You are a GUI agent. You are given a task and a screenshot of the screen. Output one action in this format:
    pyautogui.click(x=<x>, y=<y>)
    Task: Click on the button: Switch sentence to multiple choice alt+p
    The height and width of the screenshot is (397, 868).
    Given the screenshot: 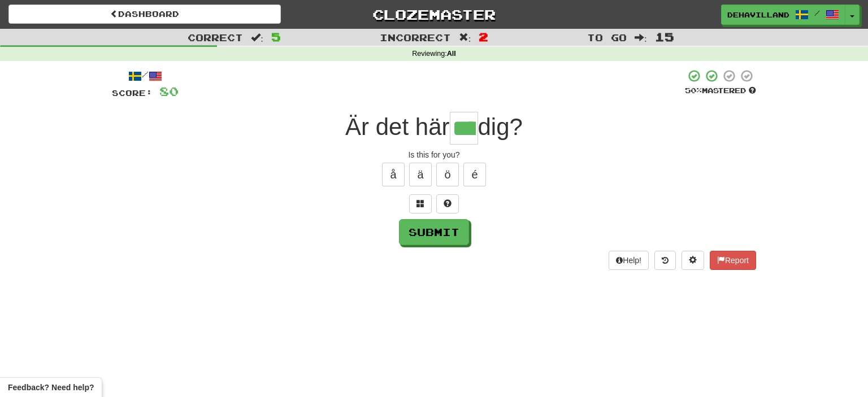 What is the action you would take?
    pyautogui.click(x=420, y=204)
    